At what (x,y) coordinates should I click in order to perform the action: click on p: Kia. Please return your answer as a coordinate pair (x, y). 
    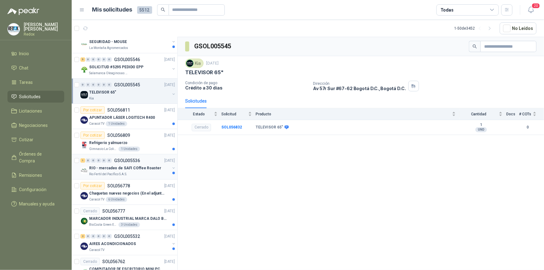
    Looking at the image, I should click on (91, 98).